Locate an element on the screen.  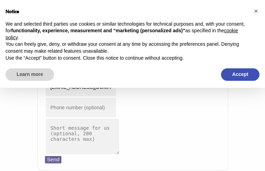
button: Learn more is located at coordinates (30, 75).